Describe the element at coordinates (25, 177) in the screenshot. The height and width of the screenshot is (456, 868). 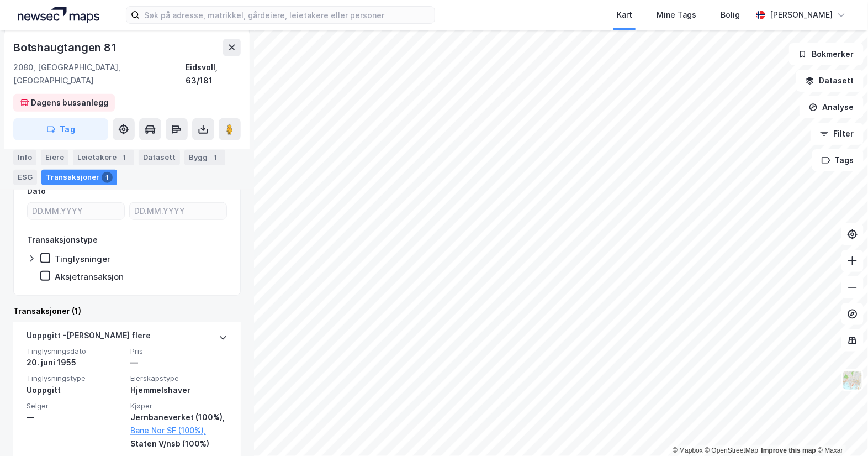
I see `div: ESG` at that location.